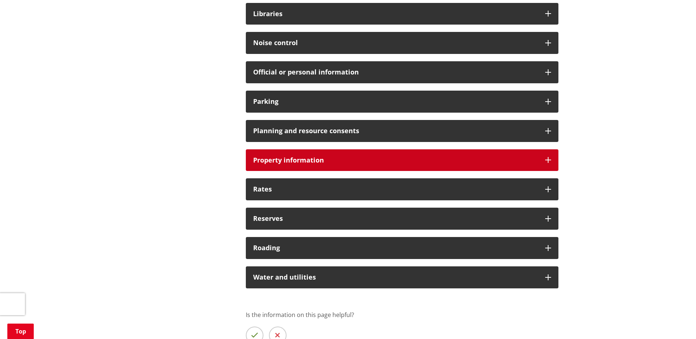 This screenshot has height=339, width=696. I want to click on p: Is the information on this page helpful?, so click(402, 315).